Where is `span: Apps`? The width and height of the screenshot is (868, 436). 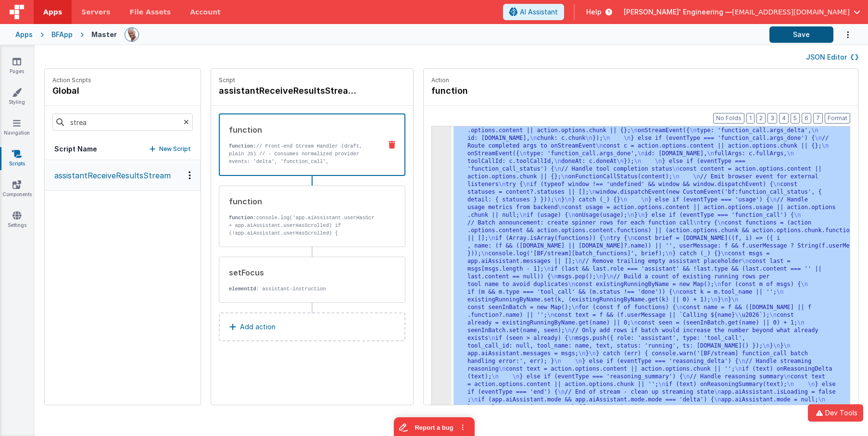 span: Apps is located at coordinates (53, 12).